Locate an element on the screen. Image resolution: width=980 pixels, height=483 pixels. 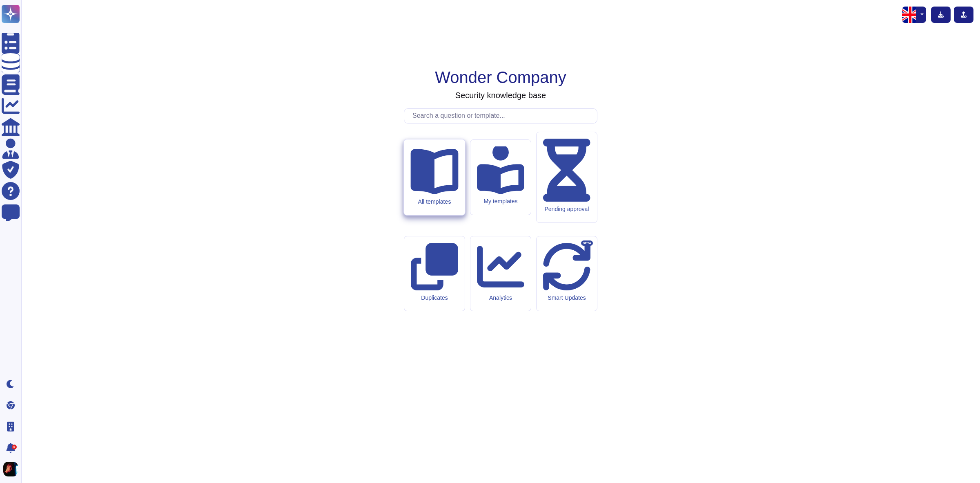
div: Duplicates is located at coordinates (434, 298).